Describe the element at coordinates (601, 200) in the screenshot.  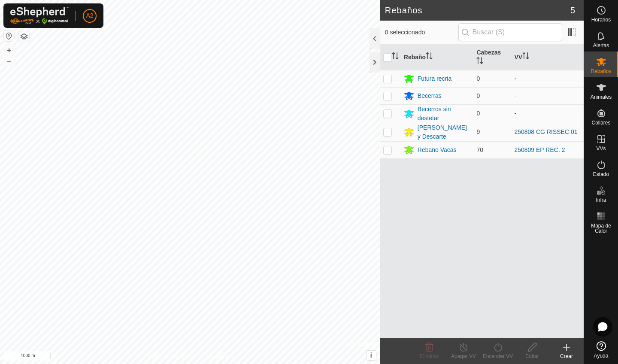
I see `span: Infra` at that location.